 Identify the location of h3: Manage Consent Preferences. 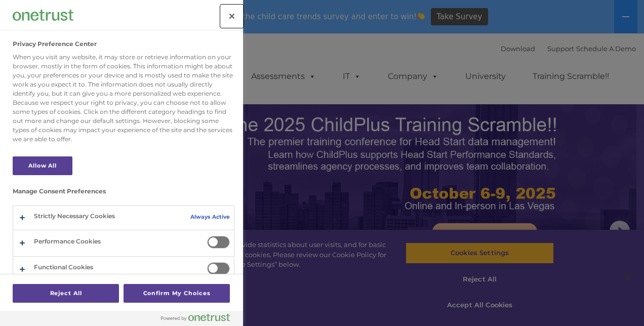
(123, 194).